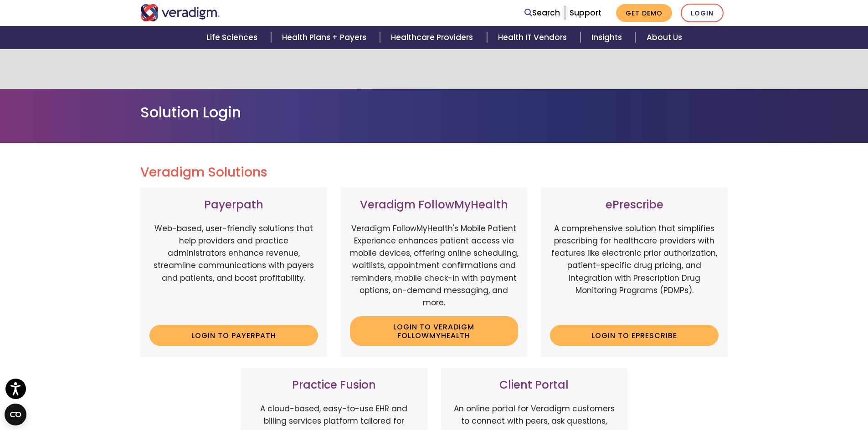 This screenshot has height=430, width=868. What do you see at coordinates (15, 415) in the screenshot?
I see `button: Open CMP widget` at bounding box center [15, 415].